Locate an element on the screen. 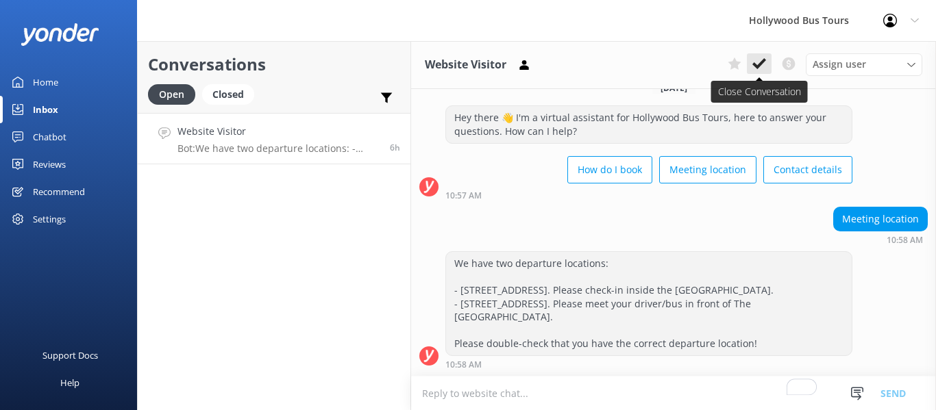 The image size is (936, 410). strong: 10:57 AM is located at coordinates (463, 196).